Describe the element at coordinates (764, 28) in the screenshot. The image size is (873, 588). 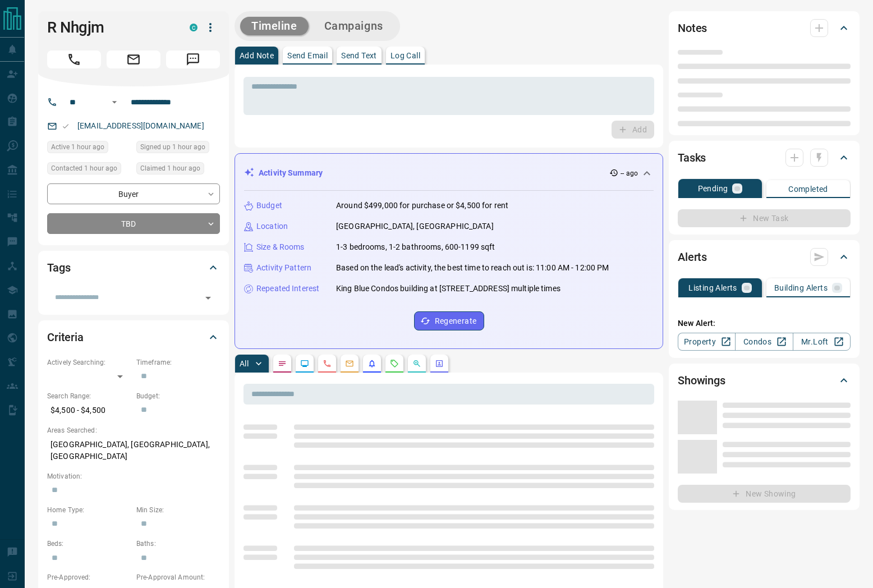
I see `div: Notes` at that location.